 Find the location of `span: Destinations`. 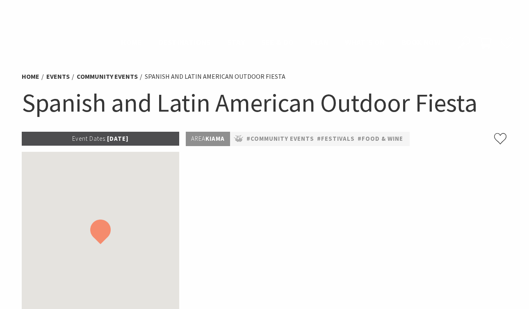

span: Destinations is located at coordinates (184, 42).